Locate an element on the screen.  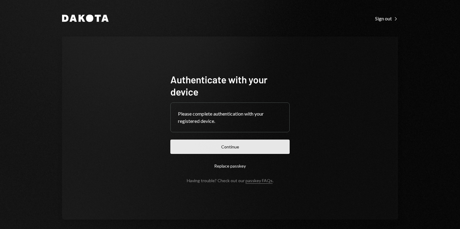
h1: Authenticate with your device is located at coordinates (230, 85).